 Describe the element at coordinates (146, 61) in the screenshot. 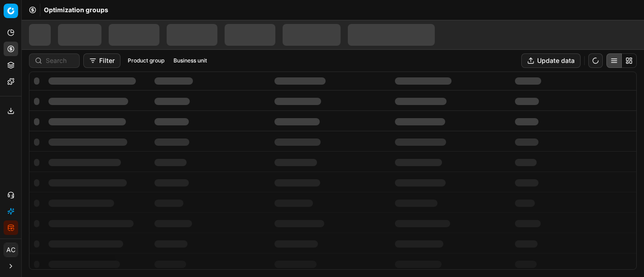

I see `button: Product group` at that location.